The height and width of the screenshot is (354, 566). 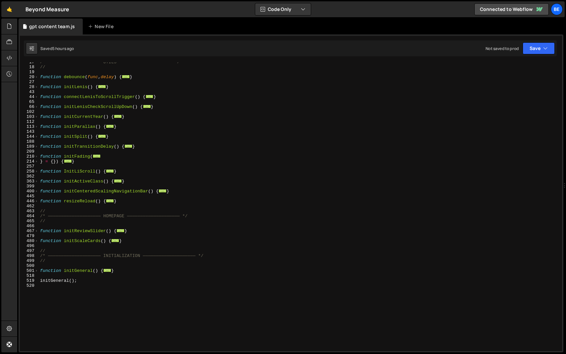 What do you see at coordinates (29, 166) in the screenshot?
I see `div: 257` at bounding box center [29, 166].